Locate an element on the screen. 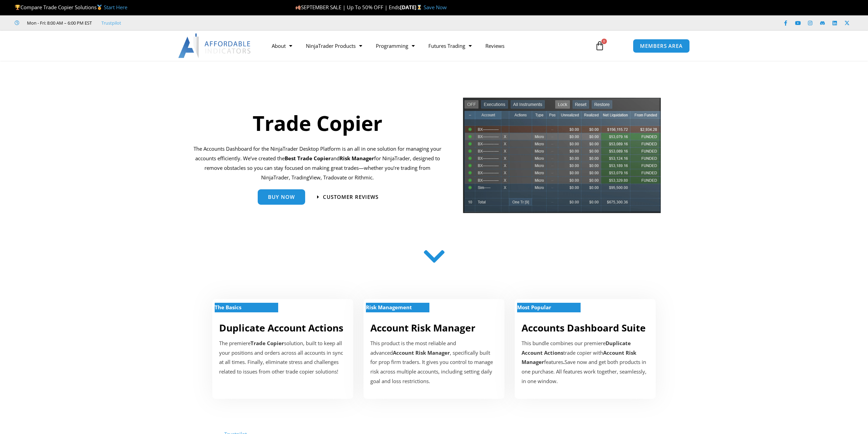  span: Customer Reviews is located at coordinates (351, 197).